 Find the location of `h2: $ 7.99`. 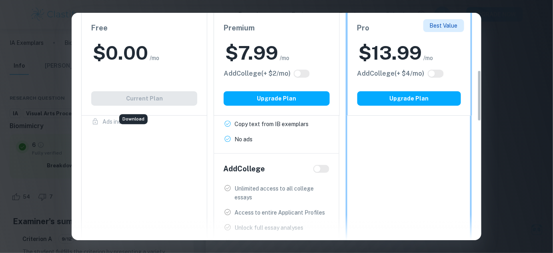

h2: $ 7.99 is located at coordinates (252, 53).